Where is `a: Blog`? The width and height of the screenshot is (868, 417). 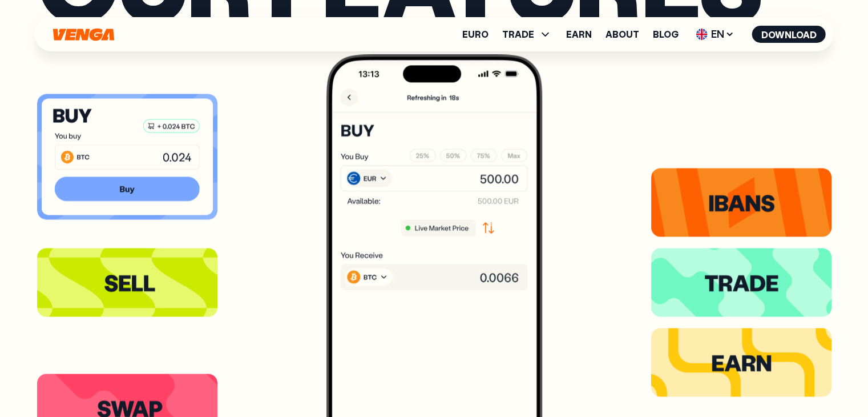 a: Blog is located at coordinates (666, 34).